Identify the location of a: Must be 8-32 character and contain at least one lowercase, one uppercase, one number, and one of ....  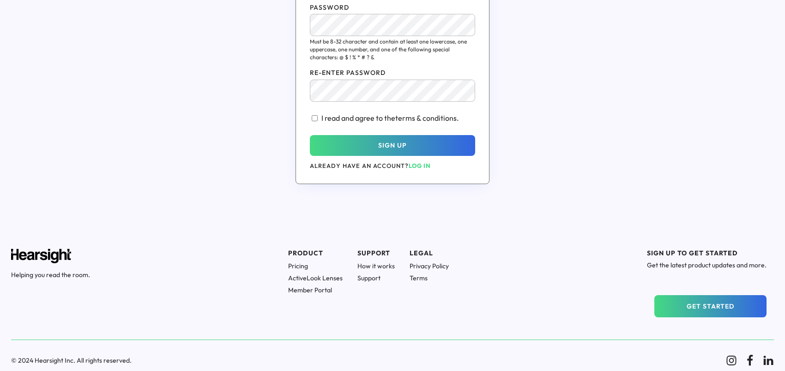
(393, 49).